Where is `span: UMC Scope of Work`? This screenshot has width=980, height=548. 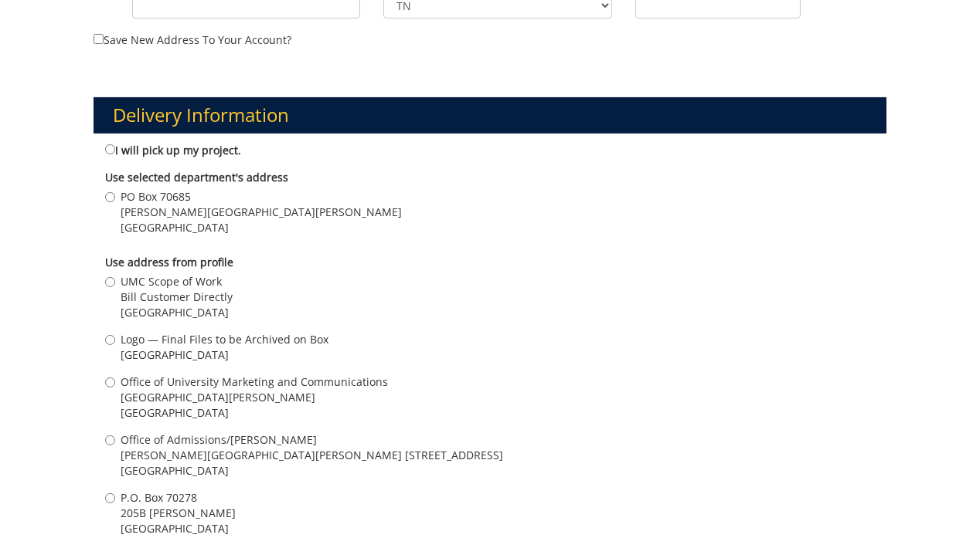 span: UMC Scope of Work is located at coordinates (177, 282).